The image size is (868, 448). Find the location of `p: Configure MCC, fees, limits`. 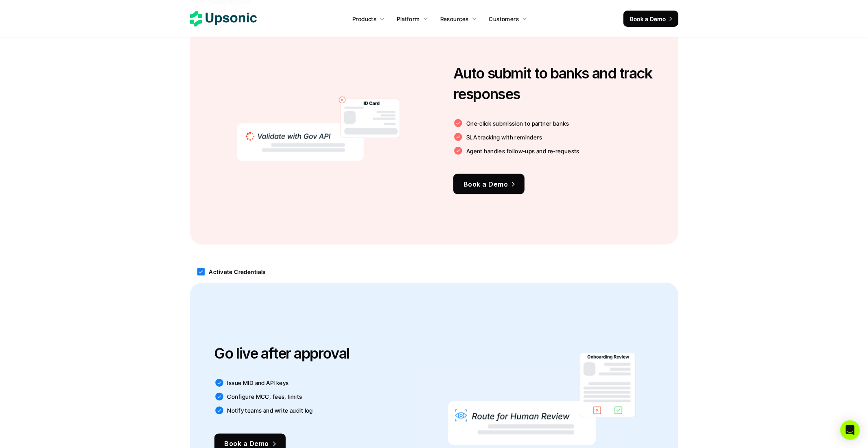

p: Configure MCC, fees, limits is located at coordinates (265, 397).